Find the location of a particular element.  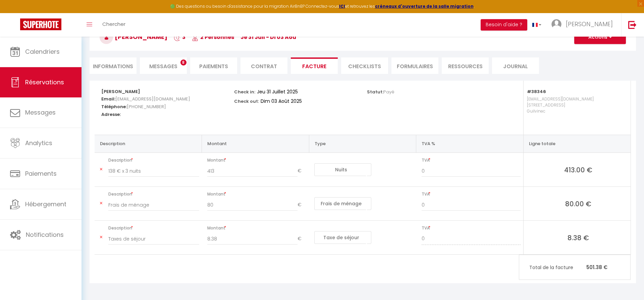

span: Payé is located at coordinates (389, 92).